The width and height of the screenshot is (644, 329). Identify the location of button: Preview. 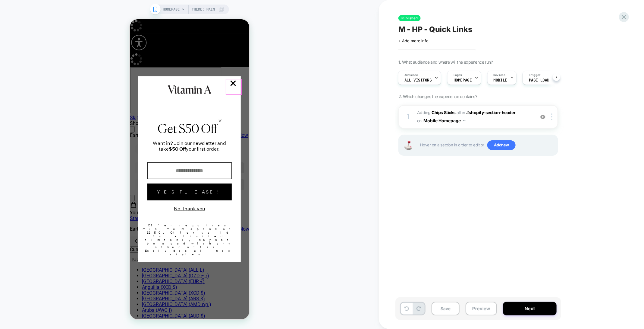
(481, 309).